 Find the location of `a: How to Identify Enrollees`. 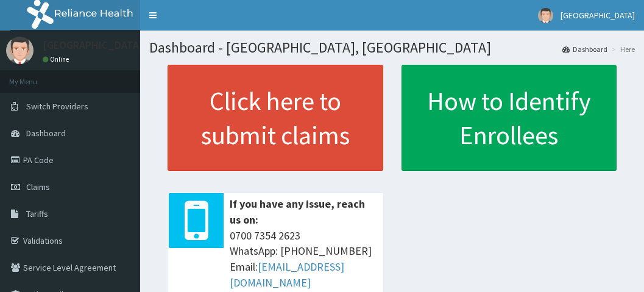

a: How to Identify Enrollees is located at coordinates (510, 118).